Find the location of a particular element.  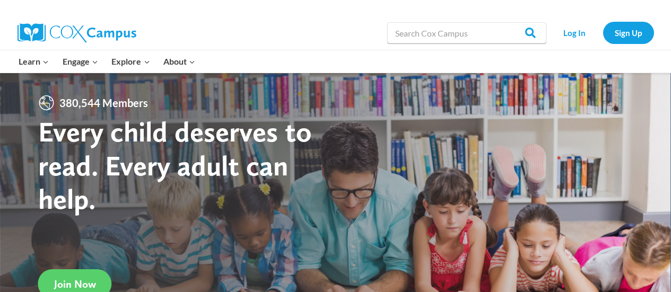

img: Cox Campus is located at coordinates (77, 33).